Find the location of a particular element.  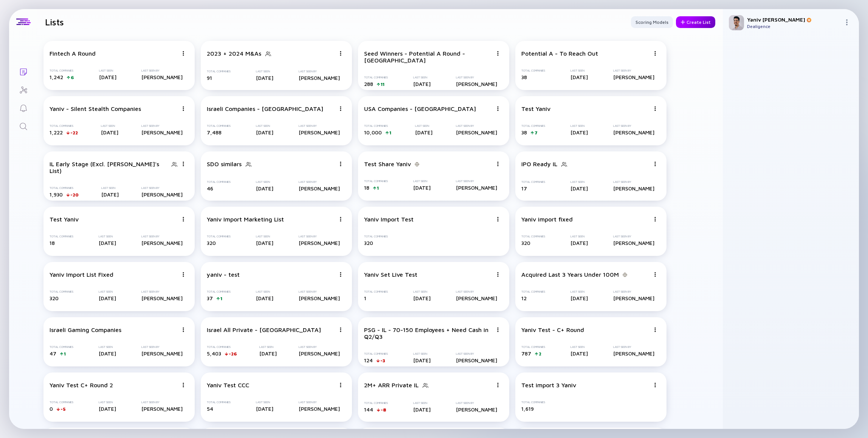

div: Test Yaniv is located at coordinates (64, 219).